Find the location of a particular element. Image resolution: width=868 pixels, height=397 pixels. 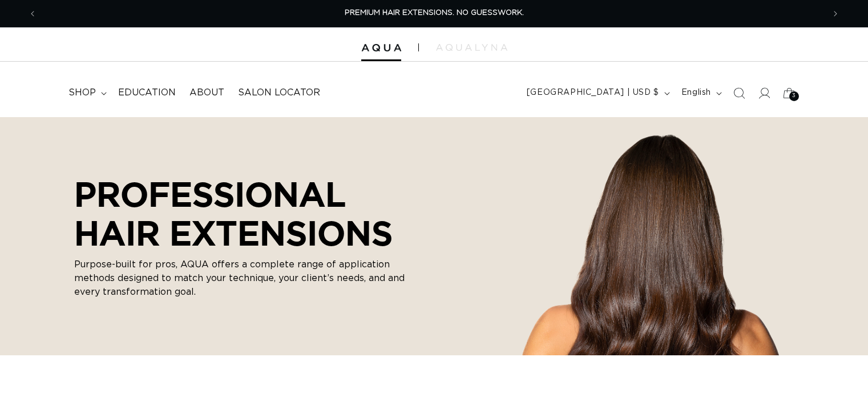

span: English is located at coordinates (696, 92).